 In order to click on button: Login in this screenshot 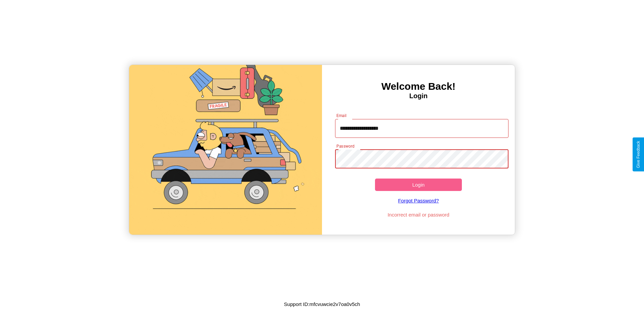, I will do `click(418, 185)`.